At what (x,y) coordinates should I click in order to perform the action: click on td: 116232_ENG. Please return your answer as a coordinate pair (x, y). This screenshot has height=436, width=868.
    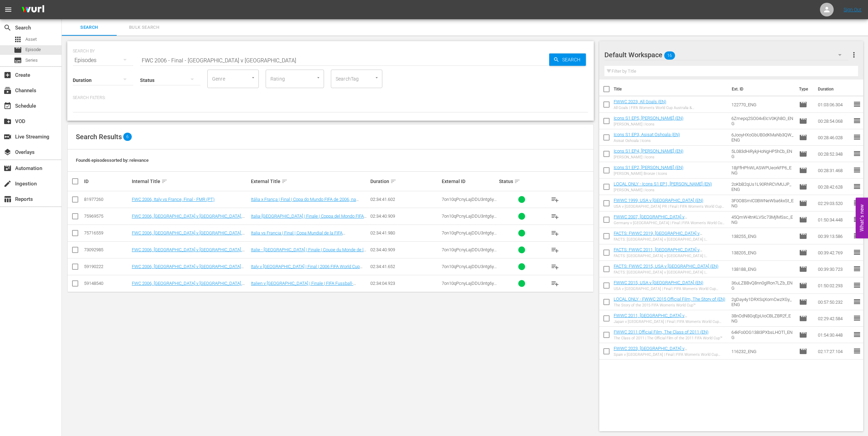
    Looking at the image, I should click on (762, 352).